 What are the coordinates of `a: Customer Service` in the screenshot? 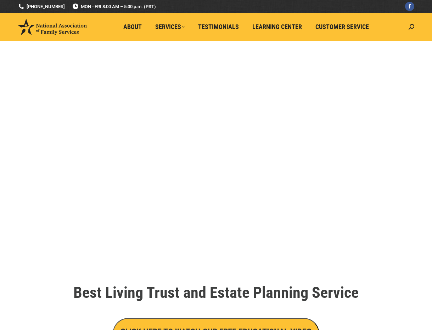 It's located at (342, 27).